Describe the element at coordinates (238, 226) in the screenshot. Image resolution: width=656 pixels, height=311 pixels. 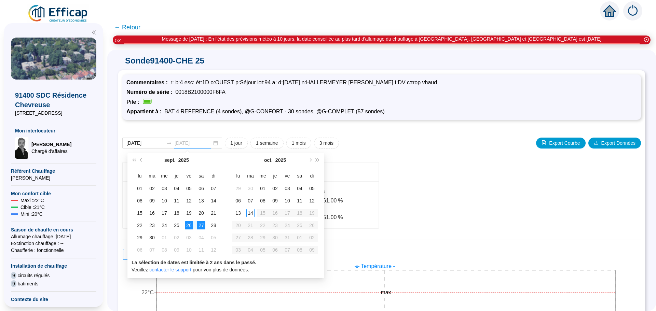
I see `div: 20` at that location.